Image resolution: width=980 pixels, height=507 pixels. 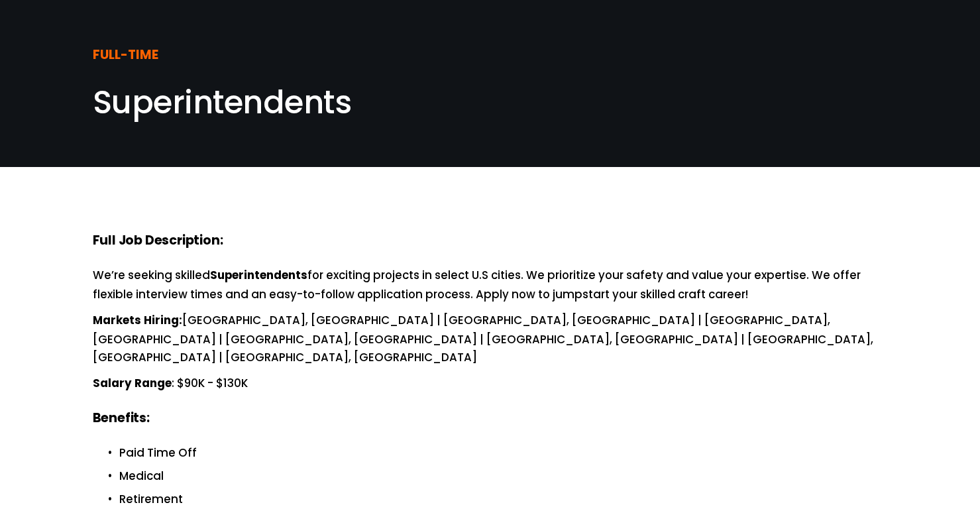 What do you see at coordinates (490, 384) in the screenshot?
I see `p: : $90K - $130K` at bounding box center [490, 384].